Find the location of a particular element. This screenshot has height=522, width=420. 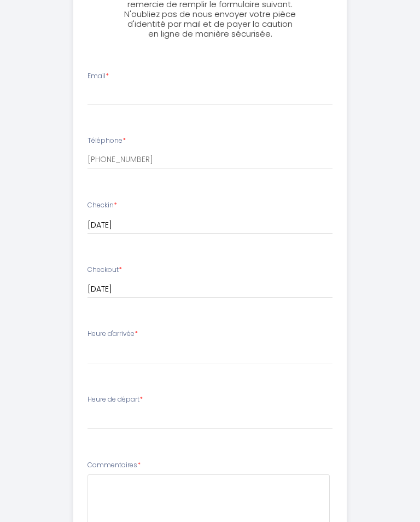

label: Checkin is located at coordinates (102, 205).